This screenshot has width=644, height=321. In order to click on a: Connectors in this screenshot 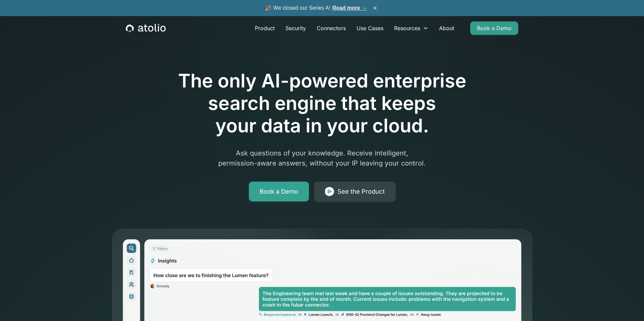, I will do `click(331, 28)`.